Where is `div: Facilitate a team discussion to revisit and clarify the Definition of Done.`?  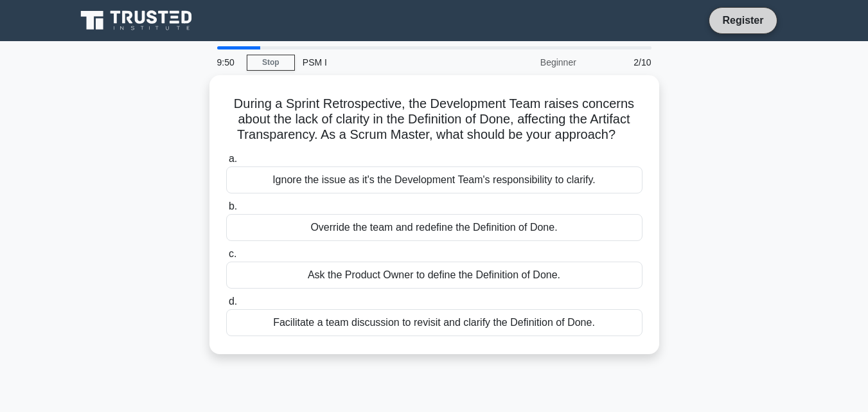
div: Facilitate a team discussion to revisit and clarify the Definition of Done. is located at coordinates (434, 322).